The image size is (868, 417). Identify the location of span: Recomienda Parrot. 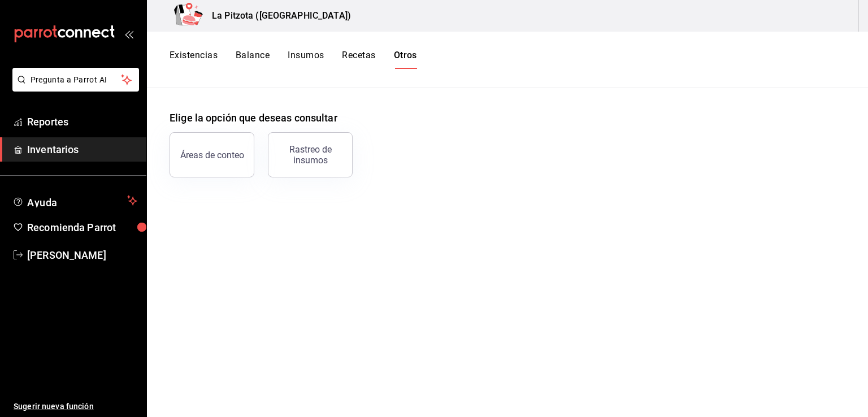
(82, 227).